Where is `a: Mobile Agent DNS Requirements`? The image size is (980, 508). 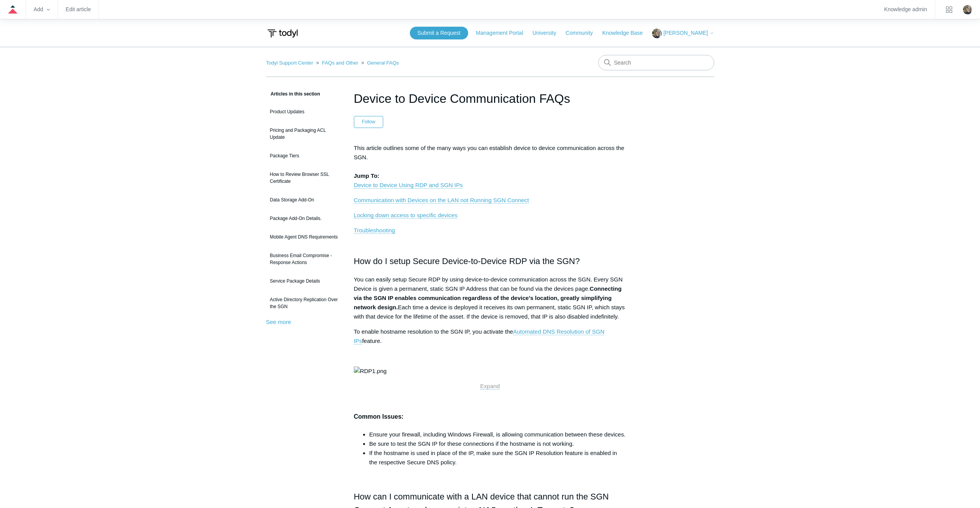
a: Mobile Agent DNS Requirements is located at coordinates (304, 237).